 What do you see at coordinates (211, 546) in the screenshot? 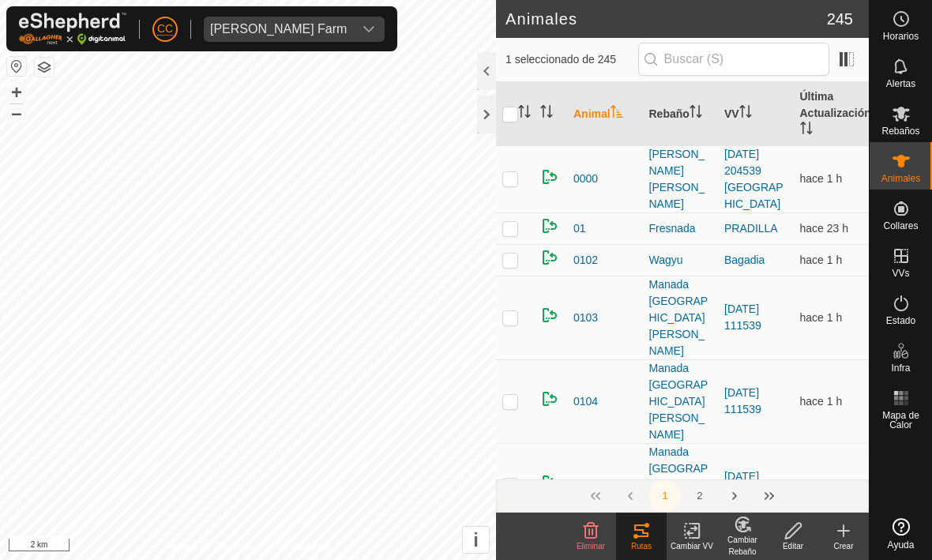
I see `a: Política de Privacidad` at bounding box center [211, 546].